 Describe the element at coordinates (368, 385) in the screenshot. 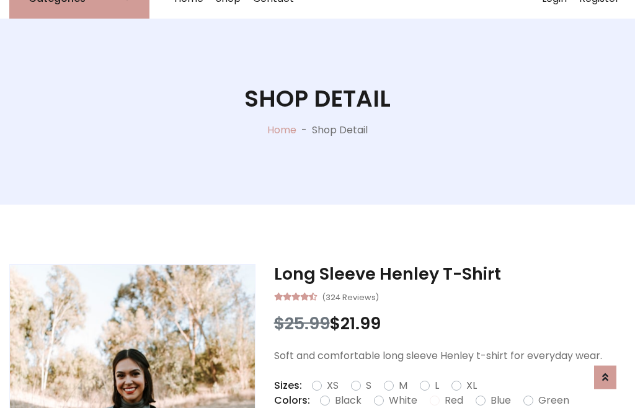

I see `label: S` at that location.